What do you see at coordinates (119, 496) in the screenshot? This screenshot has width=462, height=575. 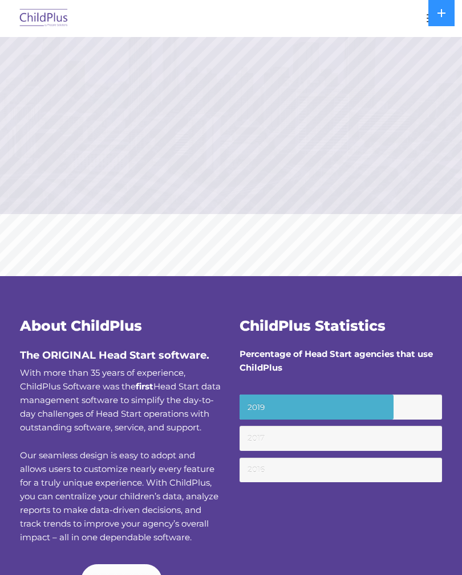 I see `span: Our seamless design is easy to adopt and allows users to customize nearly every feature for a tru...` at bounding box center [119, 496].